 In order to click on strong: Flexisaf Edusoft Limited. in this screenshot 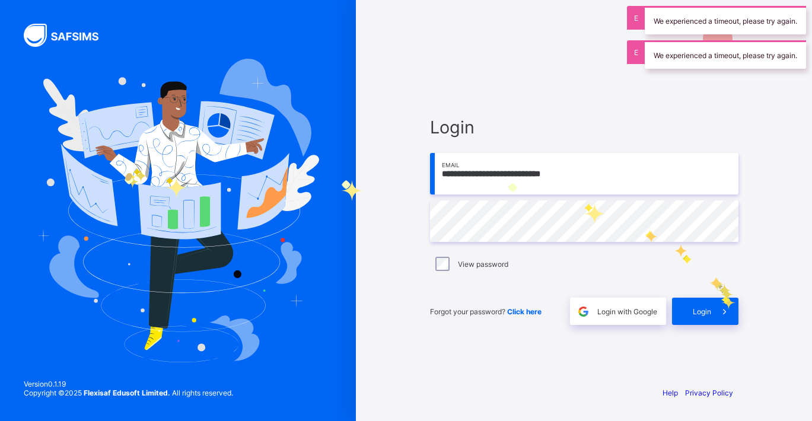, I will do `click(127, 393)`.